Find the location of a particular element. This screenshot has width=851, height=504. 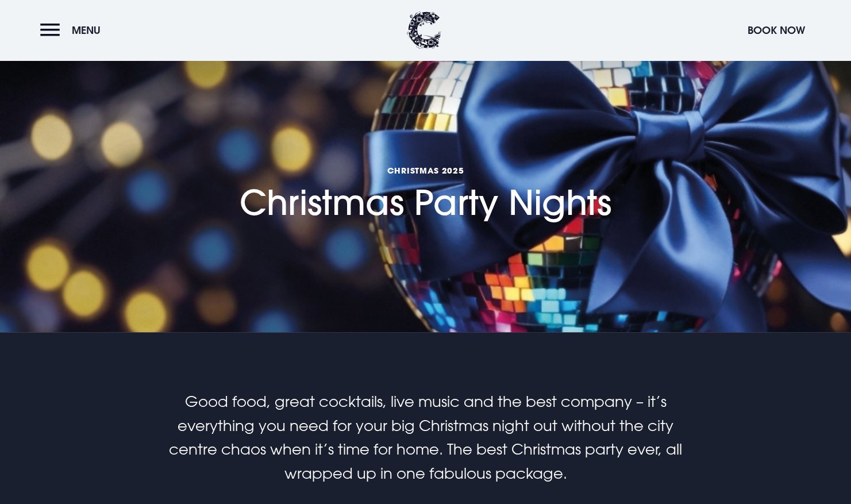

button: Book Now is located at coordinates (776, 30).